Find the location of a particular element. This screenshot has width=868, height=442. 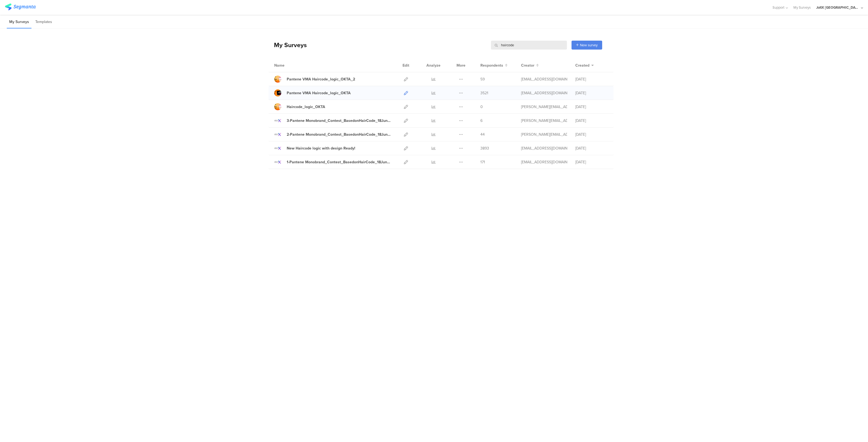

div: 2-Pantene Monobrand_Contest_BasedonHairCode_18June_19June24" is located at coordinates (339, 134).